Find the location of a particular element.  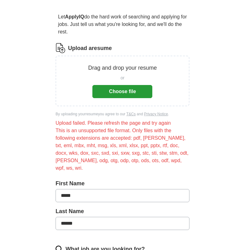

img: CV Icon is located at coordinates (61, 48).